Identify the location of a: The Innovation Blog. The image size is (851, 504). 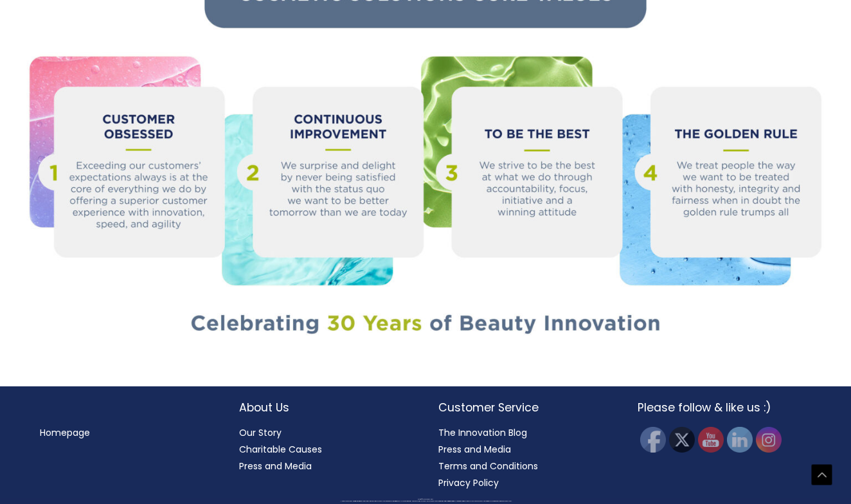
(483, 432).